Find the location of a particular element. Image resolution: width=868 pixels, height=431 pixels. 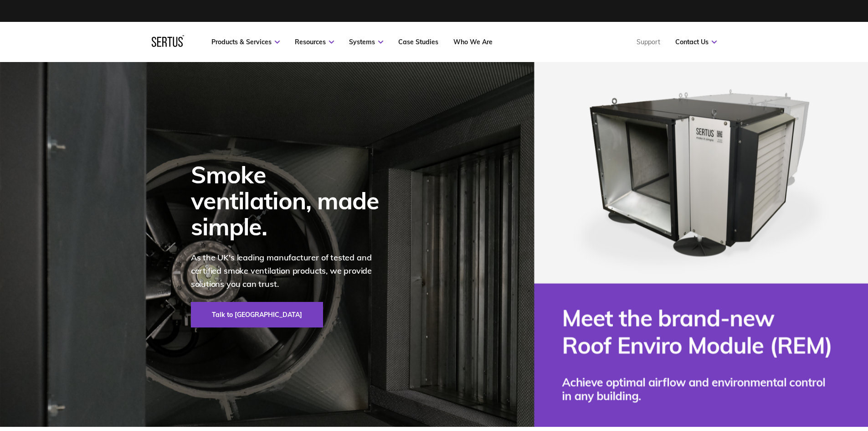

a: Resources is located at coordinates (314, 42).